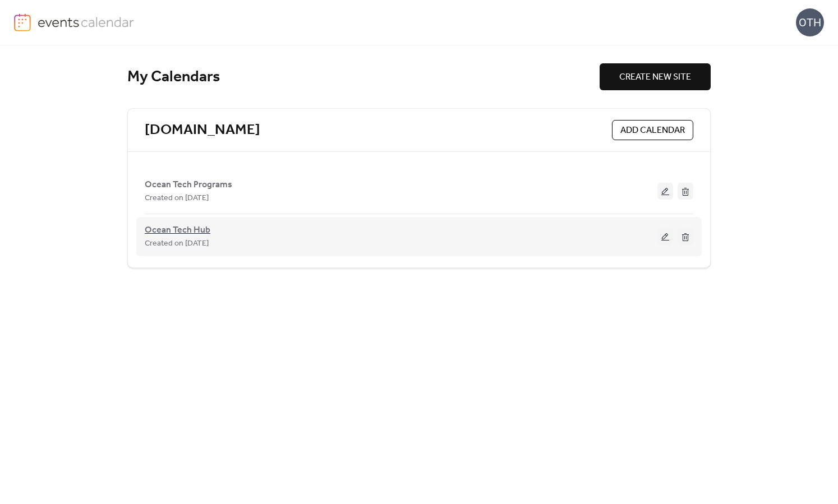 The height and width of the screenshot is (504, 838). Describe the element at coordinates (364, 77) in the screenshot. I see `div: My Calendars` at that location.